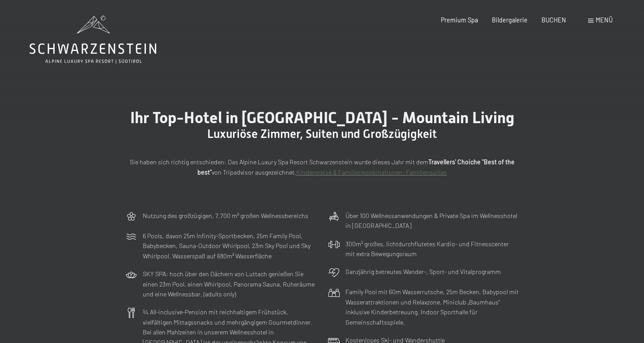 The width and height of the screenshot is (644, 343). What do you see at coordinates (432, 308) in the screenshot?
I see `p: Family Pool mit 60m Wasserrutsche, 25m Becken, Babypool mit Wasserattraktionen und Relaxzone. Min...` at bounding box center [432, 308].